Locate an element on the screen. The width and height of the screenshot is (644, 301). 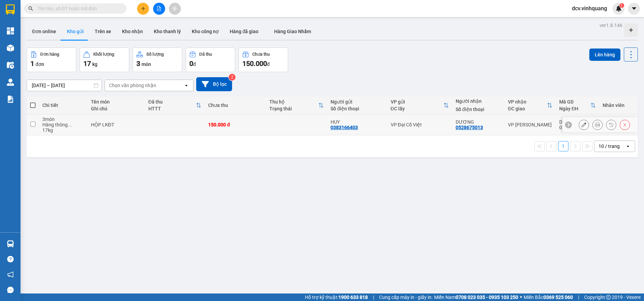
div: 10 / trang is located at coordinates (609, 146).